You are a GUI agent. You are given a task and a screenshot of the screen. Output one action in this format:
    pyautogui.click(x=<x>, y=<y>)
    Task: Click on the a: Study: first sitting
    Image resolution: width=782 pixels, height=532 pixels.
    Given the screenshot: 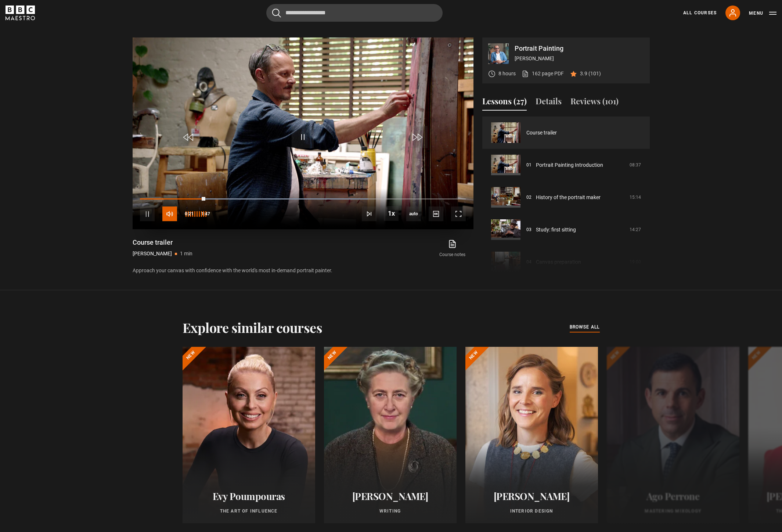 What is the action you would take?
    pyautogui.click(x=556, y=229)
    